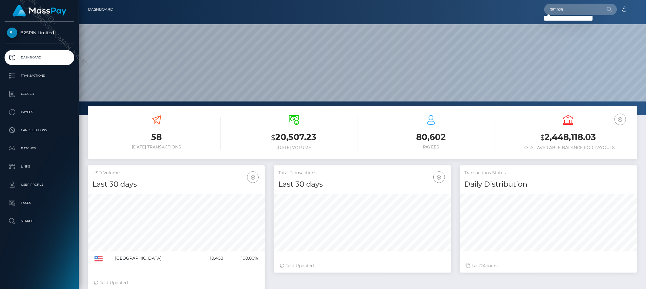  What do you see at coordinates (39, 112) in the screenshot?
I see `a: Payees` at bounding box center [39, 112].